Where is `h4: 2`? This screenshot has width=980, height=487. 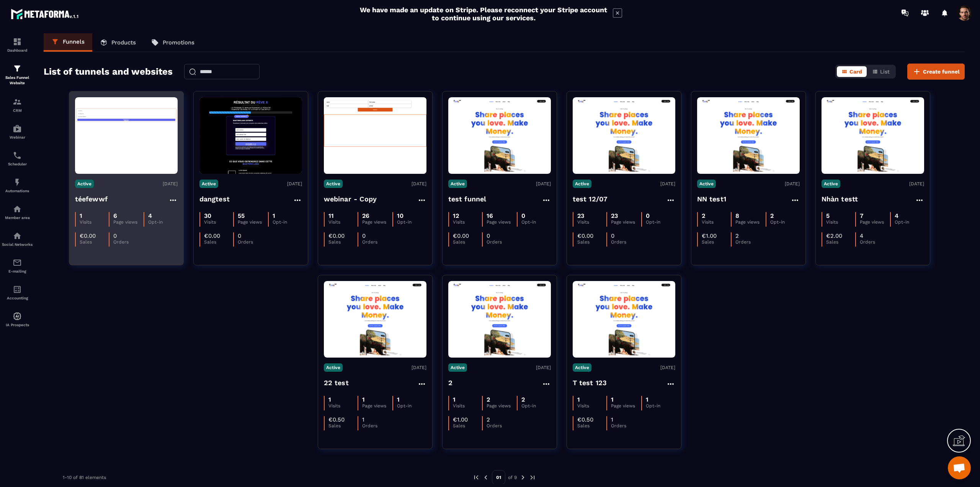 h4: 2 is located at coordinates (450, 383).